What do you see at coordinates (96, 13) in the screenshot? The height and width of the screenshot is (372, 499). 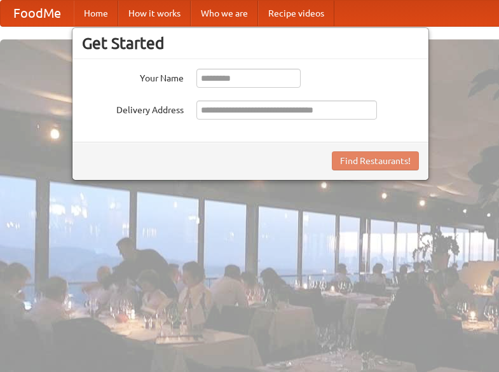 I see `a: Home` at bounding box center [96, 13].